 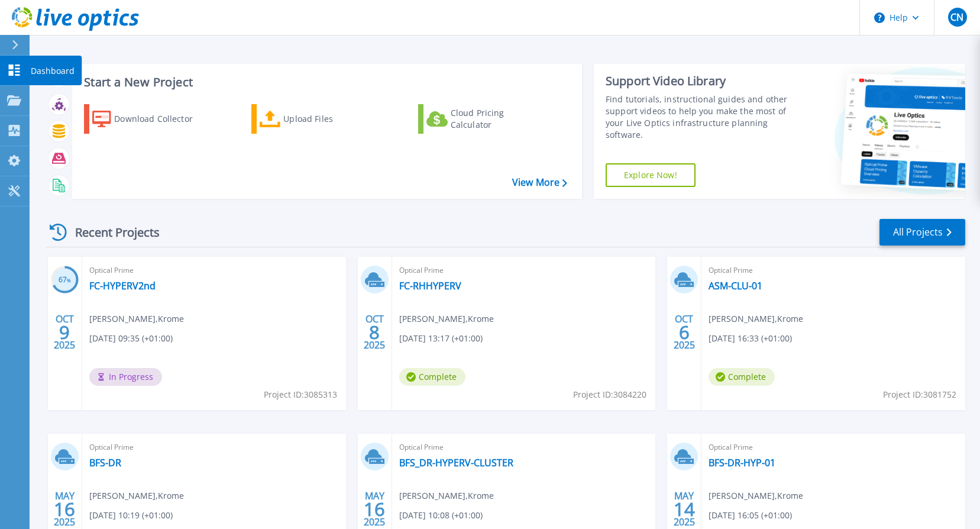 What do you see at coordinates (735, 286) in the screenshot?
I see `a: ASM-CLU-01` at bounding box center [735, 286].